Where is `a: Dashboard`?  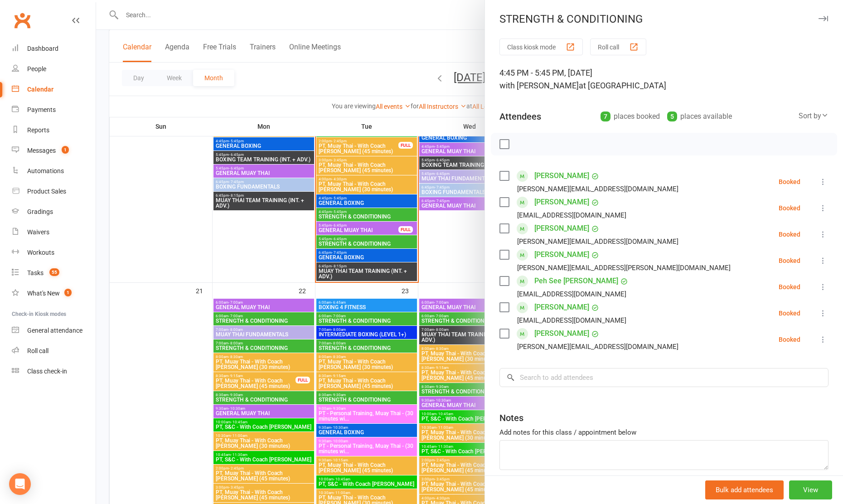 a: Dashboard is located at coordinates (54, 48).